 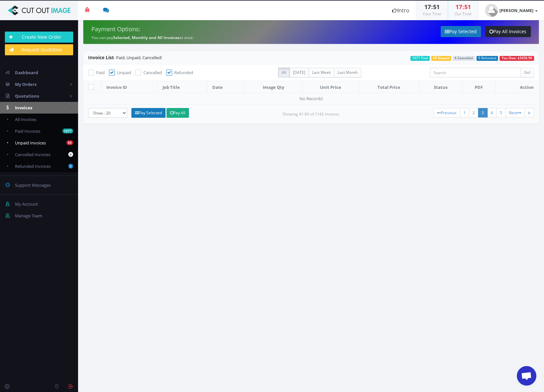 I want to click on span: Paid, so click(x=101, y=72).